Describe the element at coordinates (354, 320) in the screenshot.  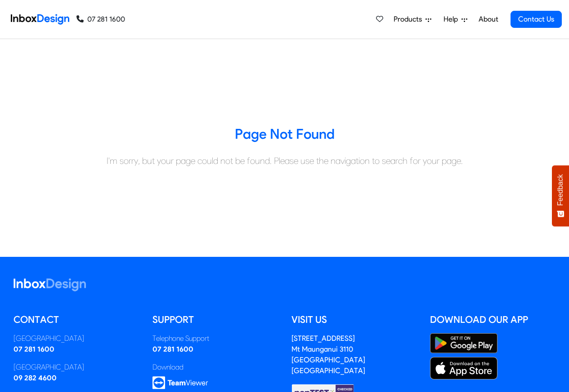
I see `h5: Visit us` at that location.